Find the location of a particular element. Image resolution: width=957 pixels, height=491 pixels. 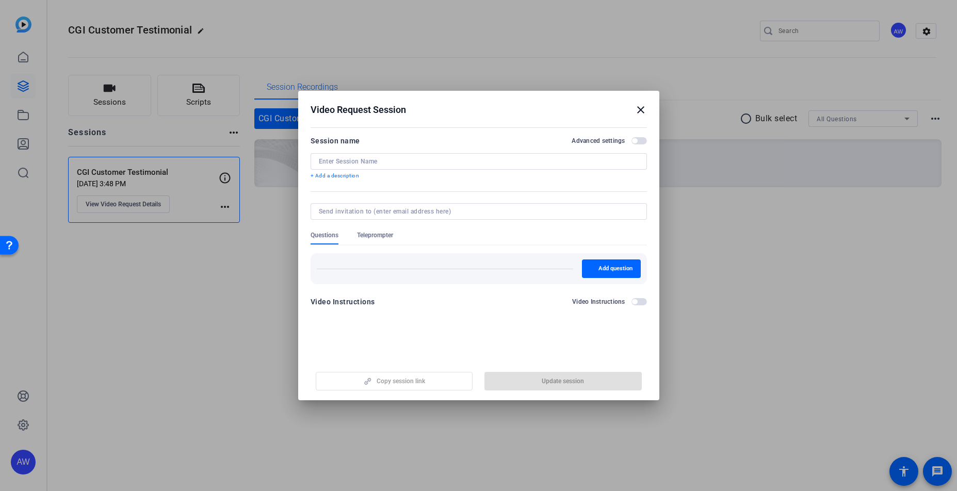

h2: Video Instructions is located at coordinates (598, 302).